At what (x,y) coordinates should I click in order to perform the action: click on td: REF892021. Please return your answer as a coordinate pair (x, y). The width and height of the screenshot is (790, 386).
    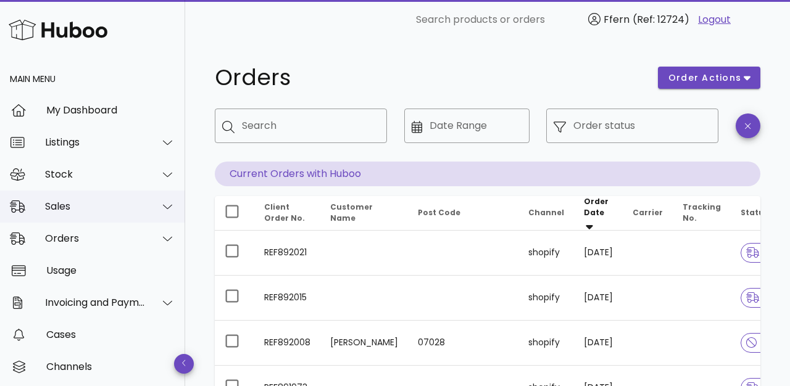
    Looking at the image, I should click on (287, 253).